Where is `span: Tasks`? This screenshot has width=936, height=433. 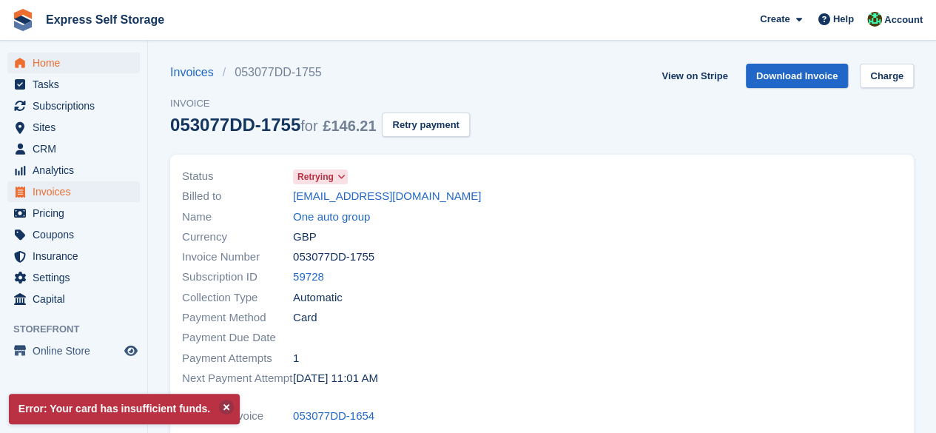
span: Tasks is located at coordinates (77, 84).